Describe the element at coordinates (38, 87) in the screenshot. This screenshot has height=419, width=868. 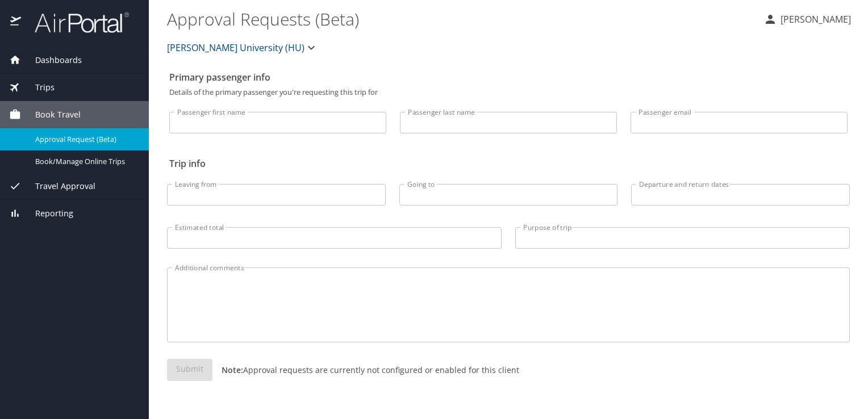
I see `span: Trips` at that location.